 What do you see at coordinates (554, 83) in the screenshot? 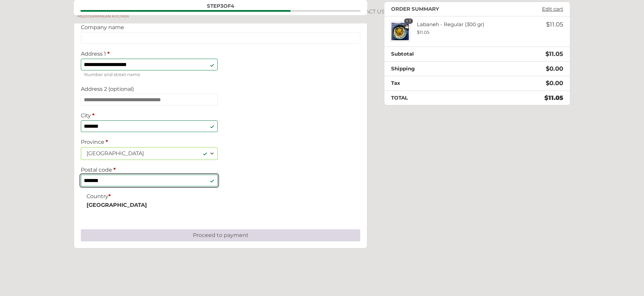
I see `bdi: 0.00` at bounding box center [554, 83].